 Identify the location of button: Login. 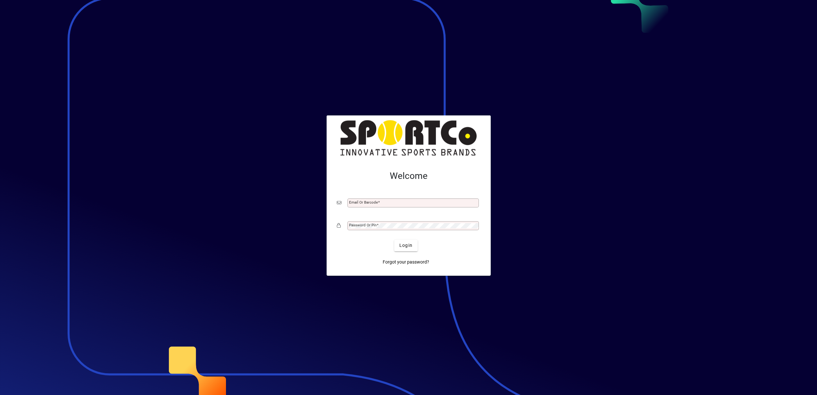
(406, 246).